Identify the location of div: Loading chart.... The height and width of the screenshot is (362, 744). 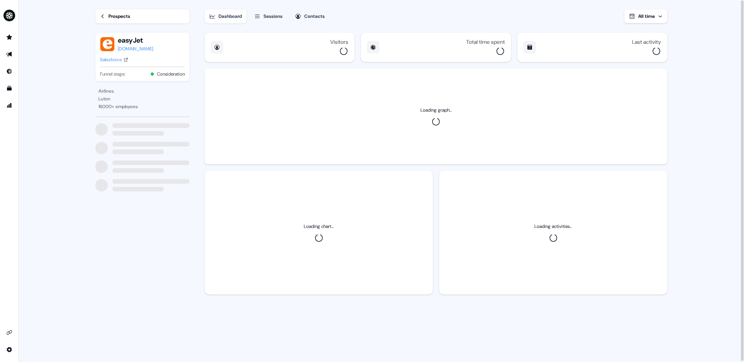
(319, 226).